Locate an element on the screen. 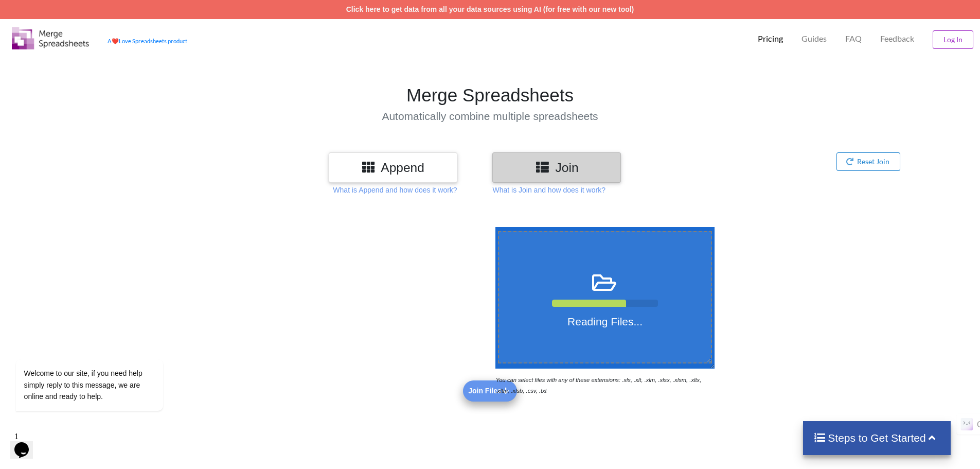  h3: Append is located at coordinates (393, 167).